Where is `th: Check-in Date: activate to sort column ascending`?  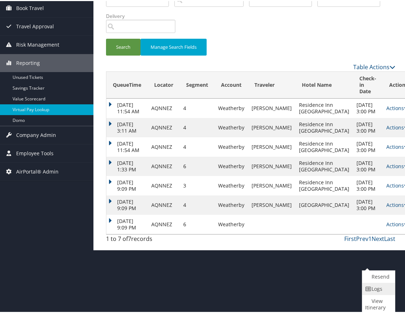 th: Check-in Date: activate to sort column ascending is located at coordinates (367, 84).